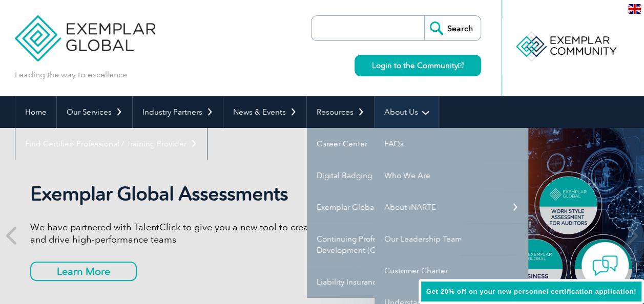 This screenshot has width=644, height=304. I want to click on img: open_square.png, so click(460, 65).